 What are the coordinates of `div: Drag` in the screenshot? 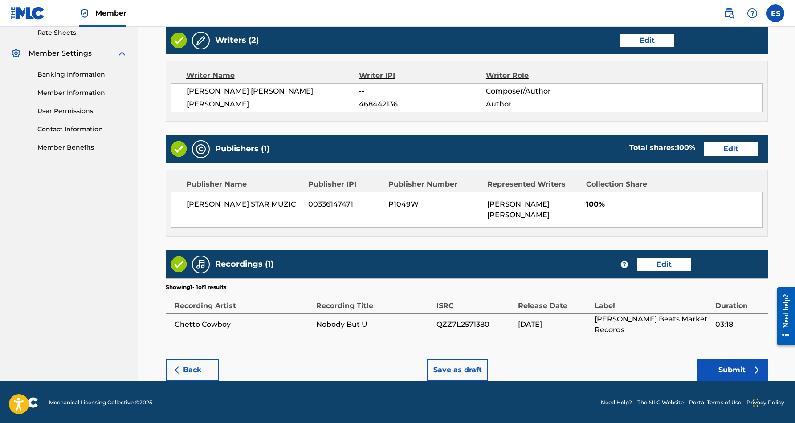 It's located at (756, 402).